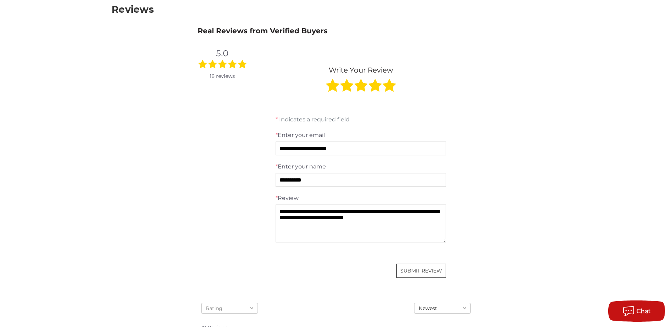  I want to click on div: 5.0, so click(223, 54).